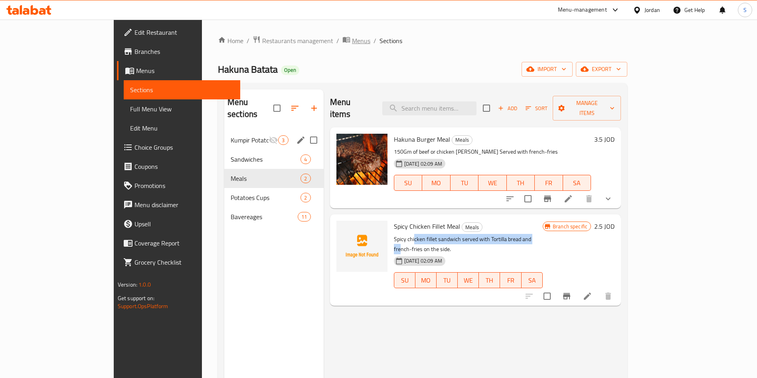  I want to click on span: FR, so click(511, 280).